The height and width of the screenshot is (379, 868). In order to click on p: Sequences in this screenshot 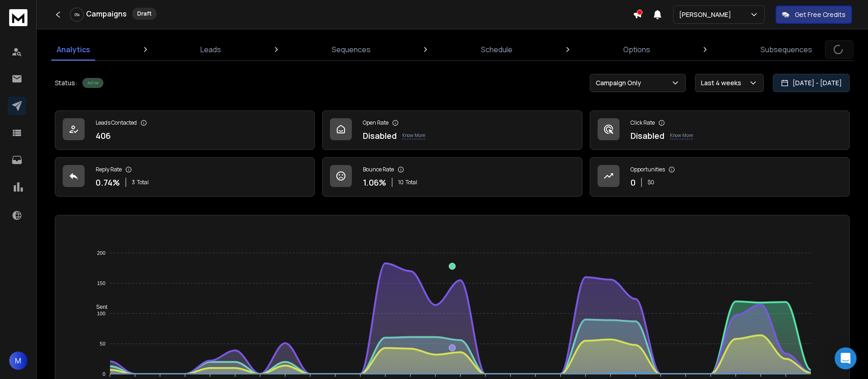, I will do `click(351, 49)`.